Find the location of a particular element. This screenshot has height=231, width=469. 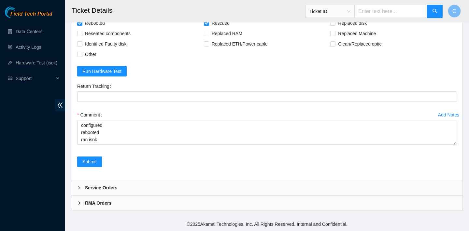

span: Field Tech Portal is located at coordinates (31, 14).